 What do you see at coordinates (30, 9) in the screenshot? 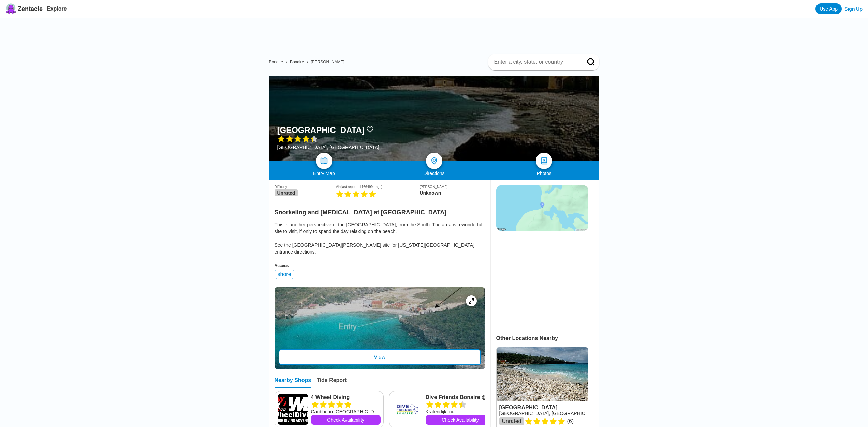
I see `span: Zentacle` at bounding box center [30, 9].